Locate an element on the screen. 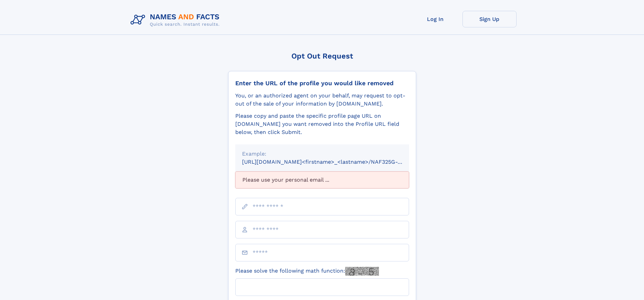 The width and height of the screenshot is (644, 300). a: Sign Up is located at coordinates (490, 18).